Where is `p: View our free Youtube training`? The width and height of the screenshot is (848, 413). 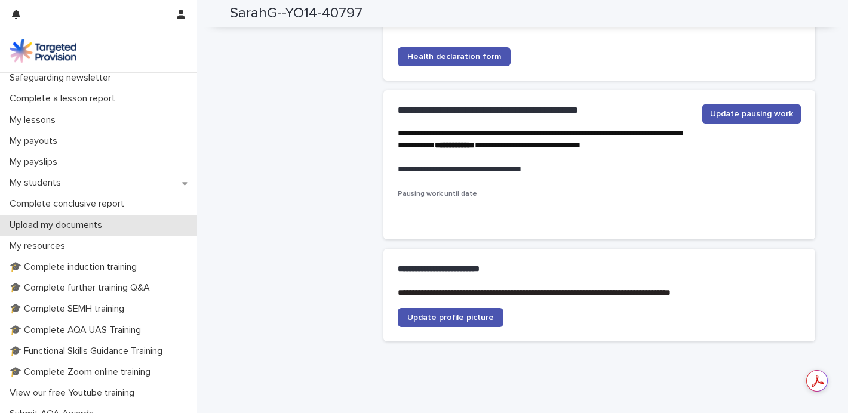
p: View our free Youtube training is located at coordinates (74, 393).